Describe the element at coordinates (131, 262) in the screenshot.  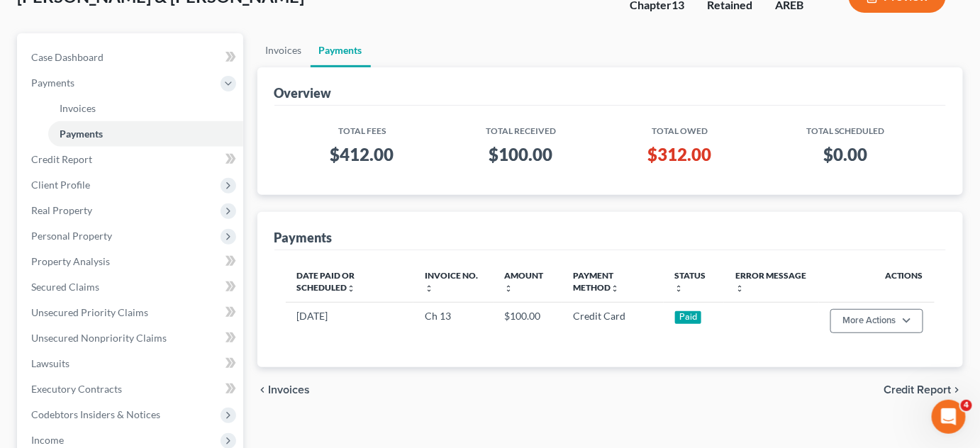
I see `a: Property Analysis` at that location.